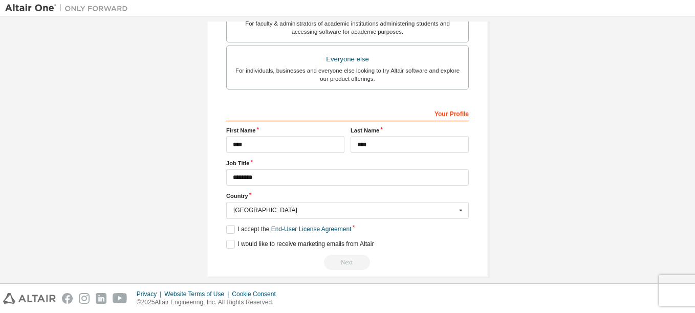 This screenshot has height=313, width=695. I want to click on div: Privacy, so click(150, 294).